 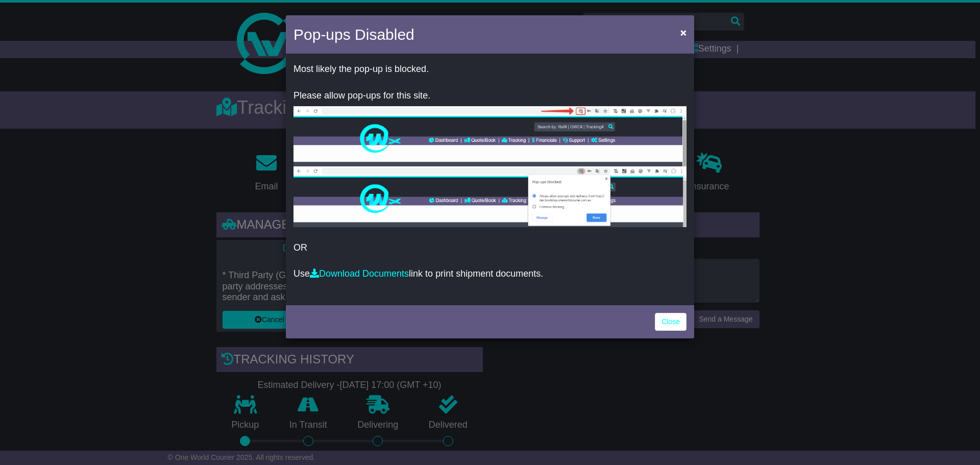 I want to click on div: OR, so click(x=490, y=180).